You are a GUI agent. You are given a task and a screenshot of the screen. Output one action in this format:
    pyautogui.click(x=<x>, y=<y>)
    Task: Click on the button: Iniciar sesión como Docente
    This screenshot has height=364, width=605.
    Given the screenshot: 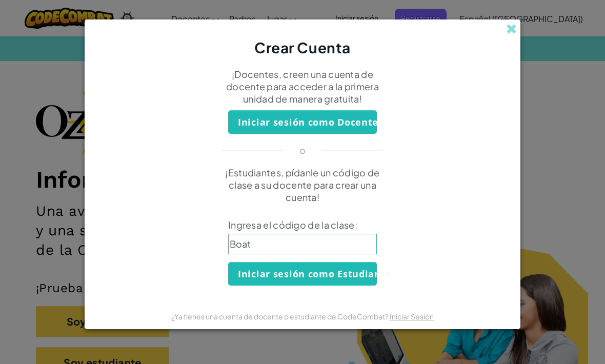 What is the action you would take?
    pyautogui.click(x=302, y=122)
    